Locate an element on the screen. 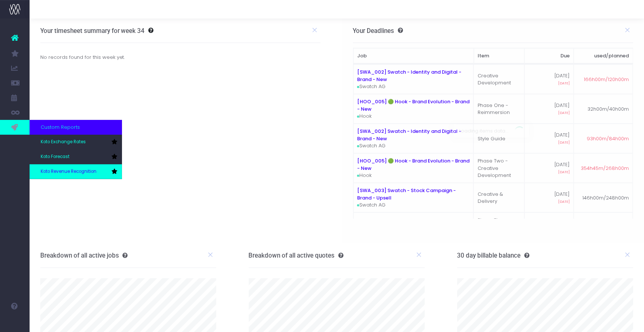 The height and width of the screenshot is (332, 644). h3: Breakdown of all active jobs is located at coordinates (84, 255).